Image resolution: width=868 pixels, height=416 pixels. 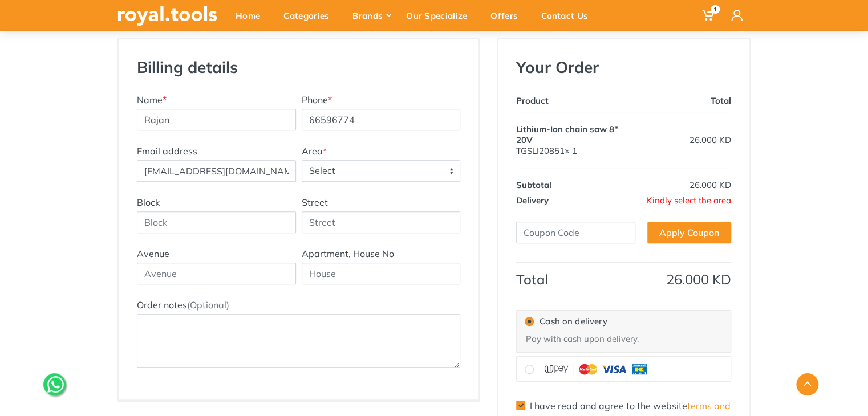 What do you see at coordinates (581, 200) in the screenshot?
I see `th: Delivery` at bounding box center [581, 200].